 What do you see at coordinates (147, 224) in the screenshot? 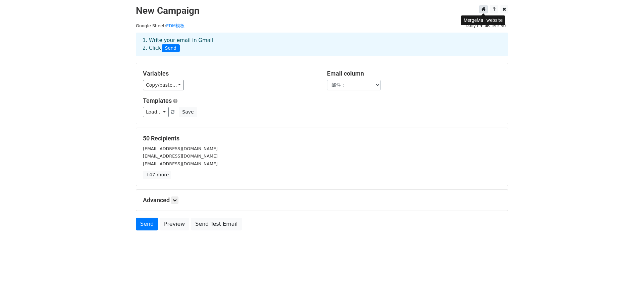
I see `a: Send` at bounding box center [147, 224].